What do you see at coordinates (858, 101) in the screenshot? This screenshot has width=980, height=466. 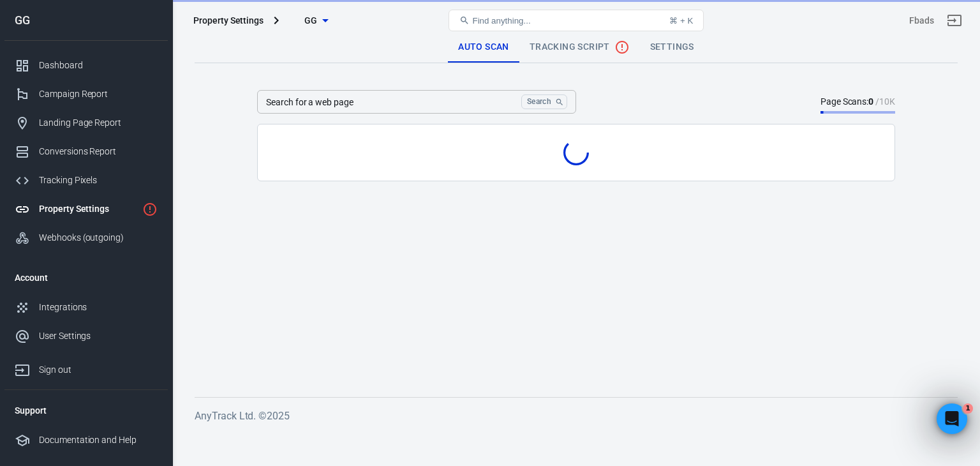 I see `div: Page Scans:` at bounding box center [858, 101].